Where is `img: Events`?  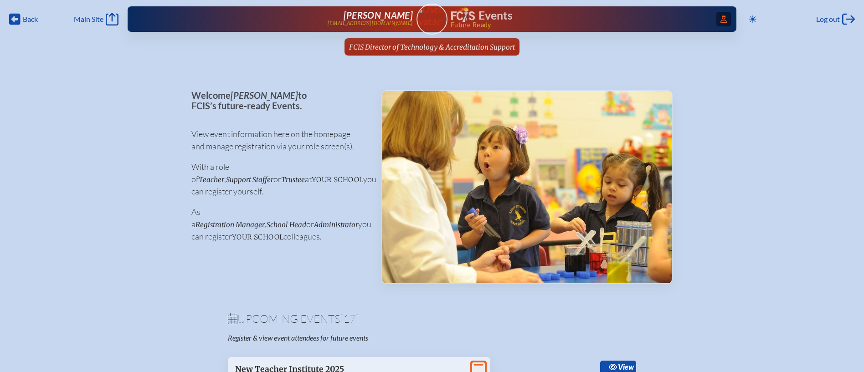 img: Events is located at coordinates (527, 187).